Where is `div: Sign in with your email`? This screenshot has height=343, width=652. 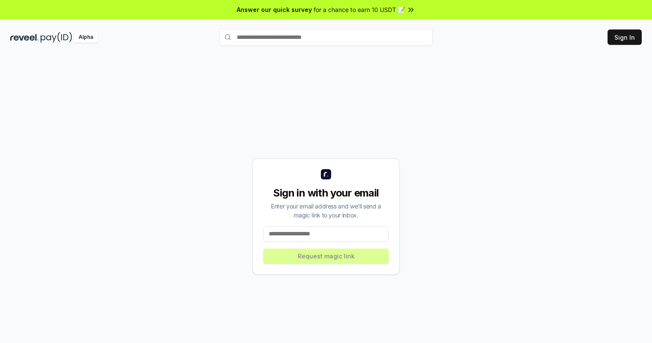 div: Sign in with your email is located at coordinates (326, 193).